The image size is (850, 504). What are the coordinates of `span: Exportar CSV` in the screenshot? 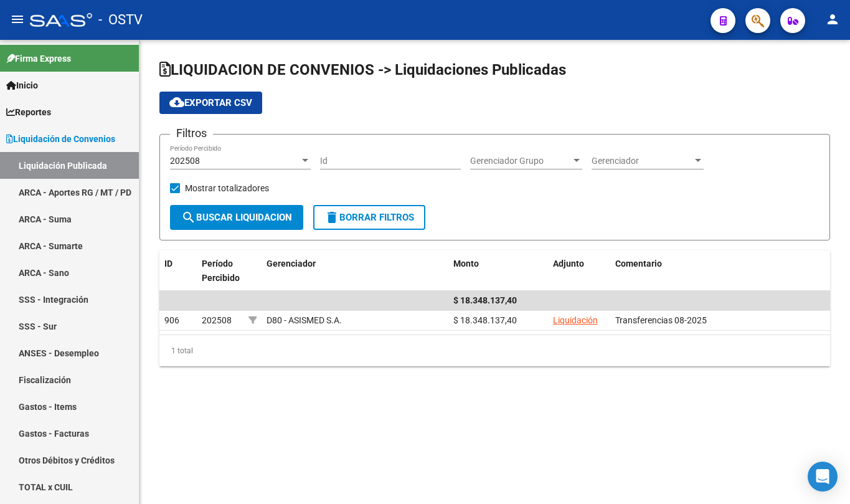 It's located at (211, 103).